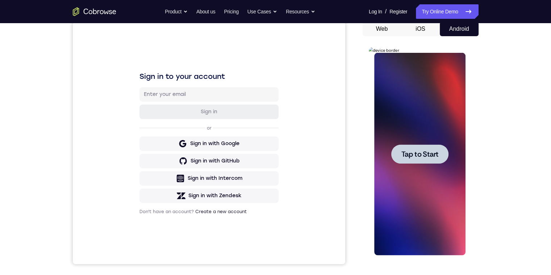 The width and height of the screenshot is (551, 275). I want to click on h1: Sign in to your account, so click(136, 55).